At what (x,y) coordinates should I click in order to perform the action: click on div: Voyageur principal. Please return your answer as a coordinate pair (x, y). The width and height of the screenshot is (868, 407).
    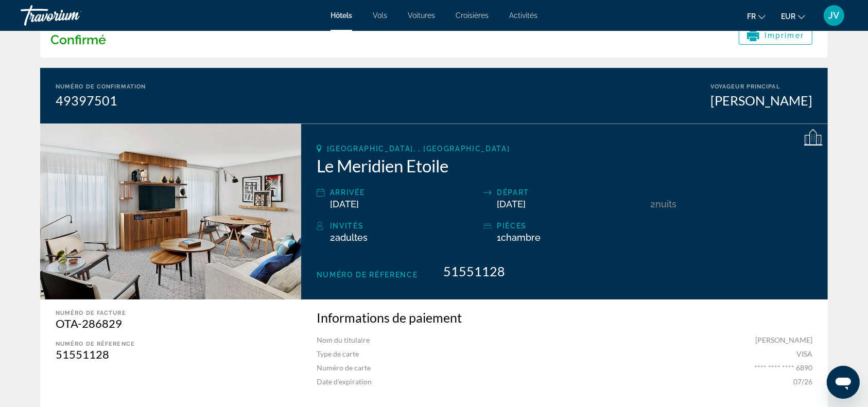
    Looking at the image, I should click on (761, 87).